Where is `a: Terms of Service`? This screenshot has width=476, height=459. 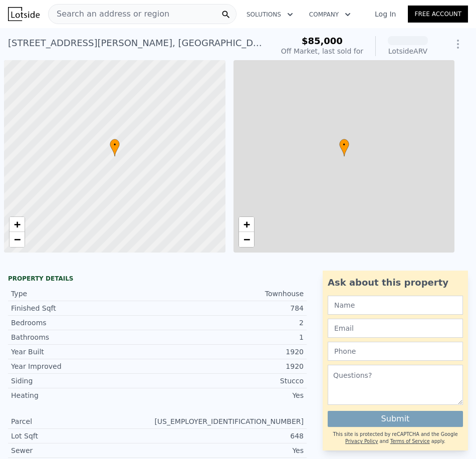 a: Terms of Service is located at coordinates (409, 441).